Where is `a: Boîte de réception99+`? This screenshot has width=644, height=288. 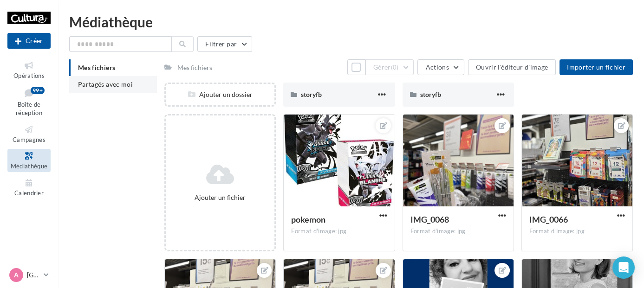
a: Boîte de réception99+ is located at coordinates (29, 102).